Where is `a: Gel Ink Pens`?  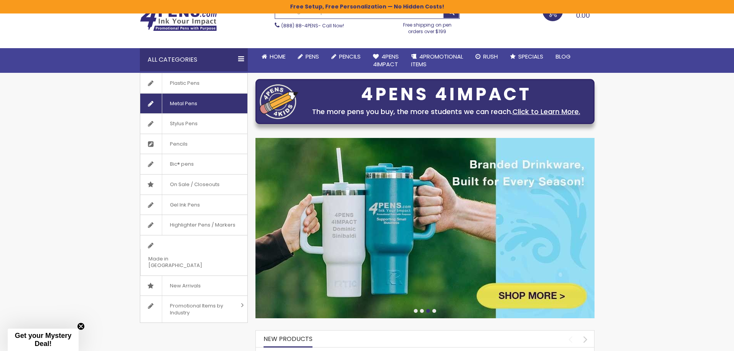 a: Gel Ink Pens is located at coordinates (194, 205).